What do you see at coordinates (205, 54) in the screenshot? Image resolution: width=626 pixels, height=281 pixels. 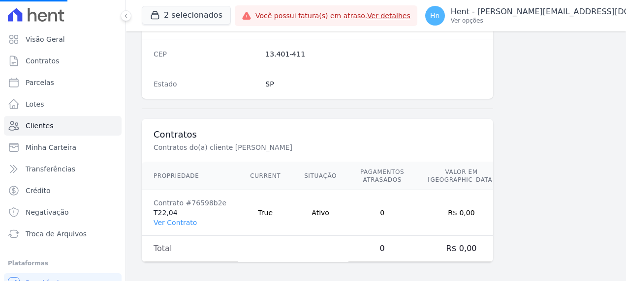 I see `dt: CEP` at bounding box center [205, 54].